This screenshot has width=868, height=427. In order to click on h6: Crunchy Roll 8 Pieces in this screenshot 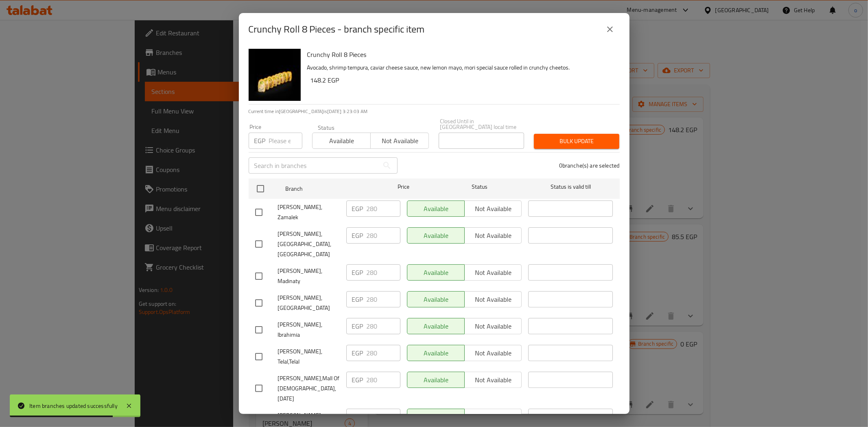, I will do `click(460, 54)`.